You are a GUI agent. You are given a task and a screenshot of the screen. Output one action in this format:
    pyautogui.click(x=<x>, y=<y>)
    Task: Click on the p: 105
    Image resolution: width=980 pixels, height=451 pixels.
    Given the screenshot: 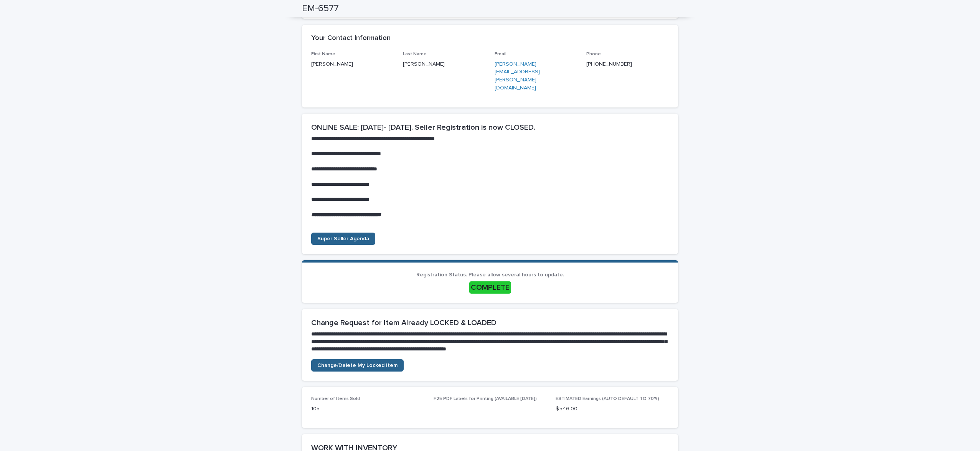 What is the action you would take?
    pyautogui.click(x=367, y=409)
    